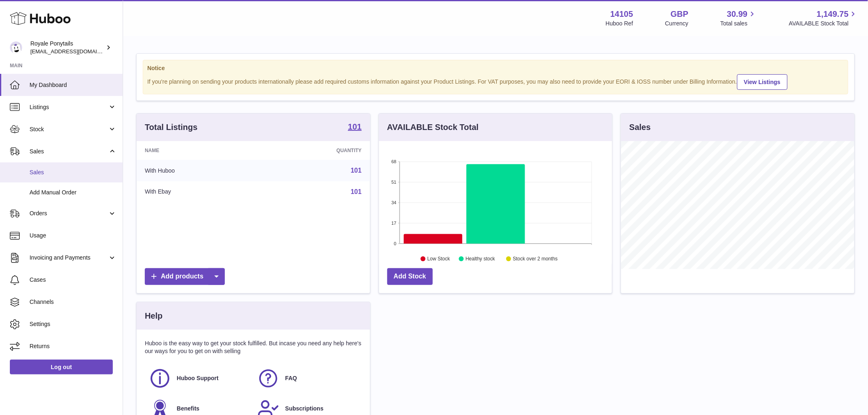 This screenshot has height=415, width=868. I want to click on div: Currency, so click(677, 24).